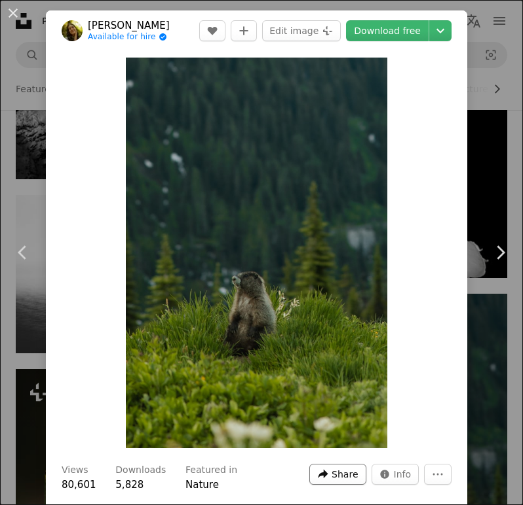 The height and width of the screenshot is (505, 523). Describe the element at coordinates (244, 31) in the screenshot. I see `button: Add to Collection` at that location.